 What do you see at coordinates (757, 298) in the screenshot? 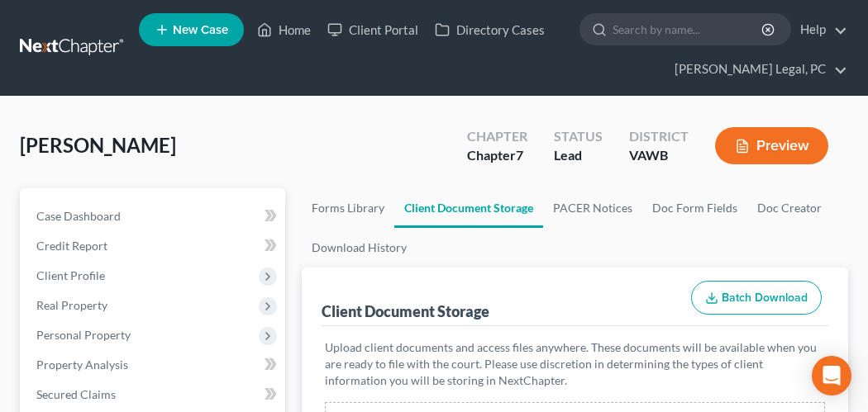
I see `button: Batch Download` at bounding box center [757, 298].